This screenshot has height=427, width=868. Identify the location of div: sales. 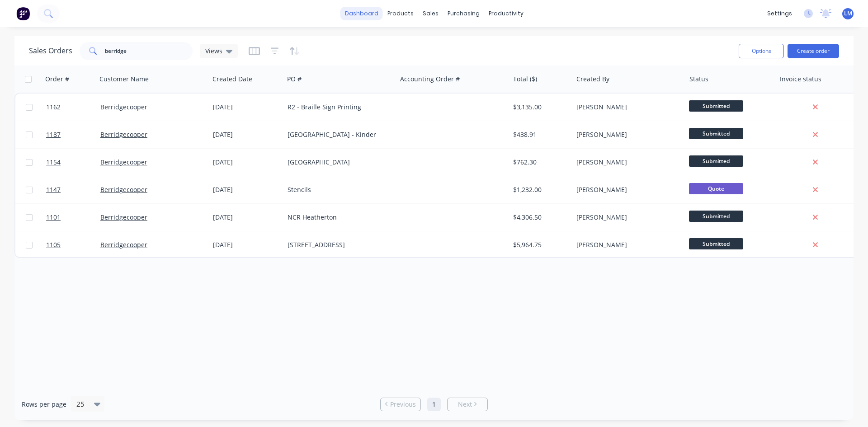
(430, 13).